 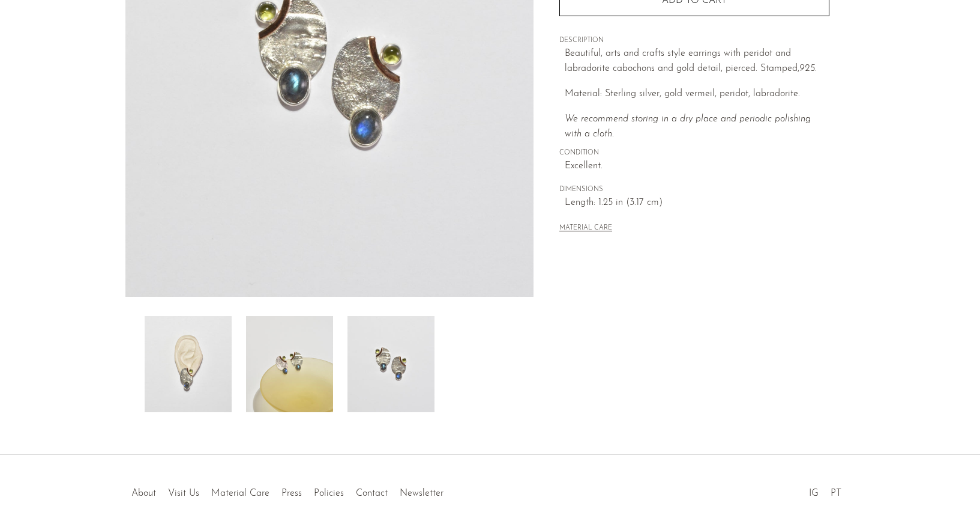 I want to click on a: IG, so click(x=814, y=493).